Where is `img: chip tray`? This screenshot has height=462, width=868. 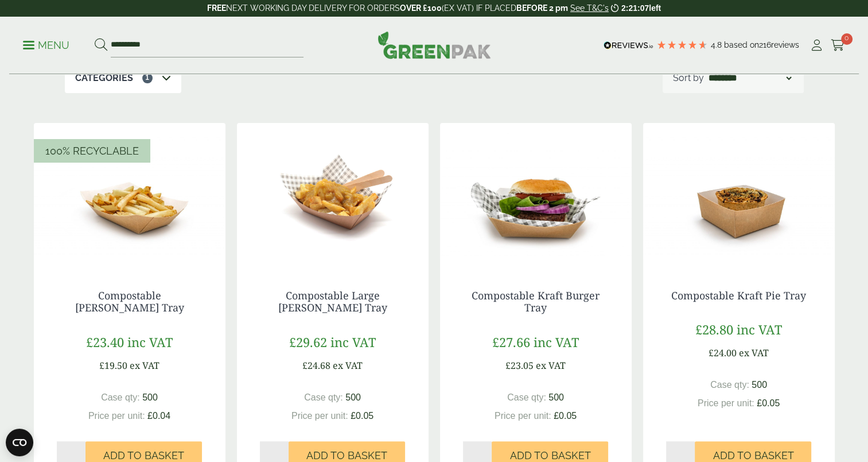
img: chip tray is located at coordinates (129, 195).